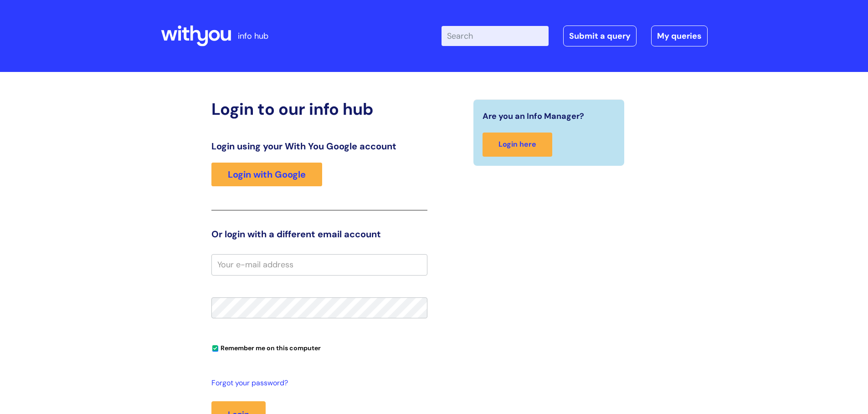  I want to click on a: Submit a query, so click(599, 36).